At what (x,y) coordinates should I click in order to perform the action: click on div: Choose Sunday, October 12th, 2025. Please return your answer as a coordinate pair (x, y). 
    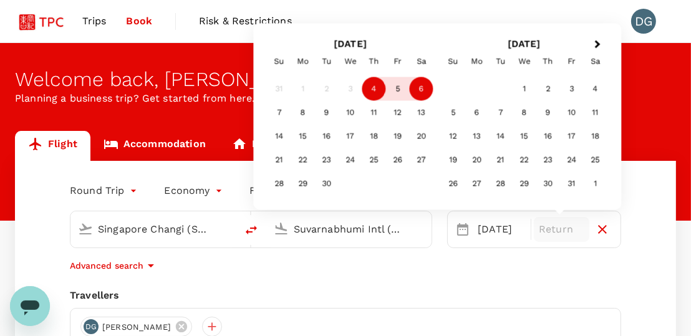
    Looking at the image, I should click on (454, 137).